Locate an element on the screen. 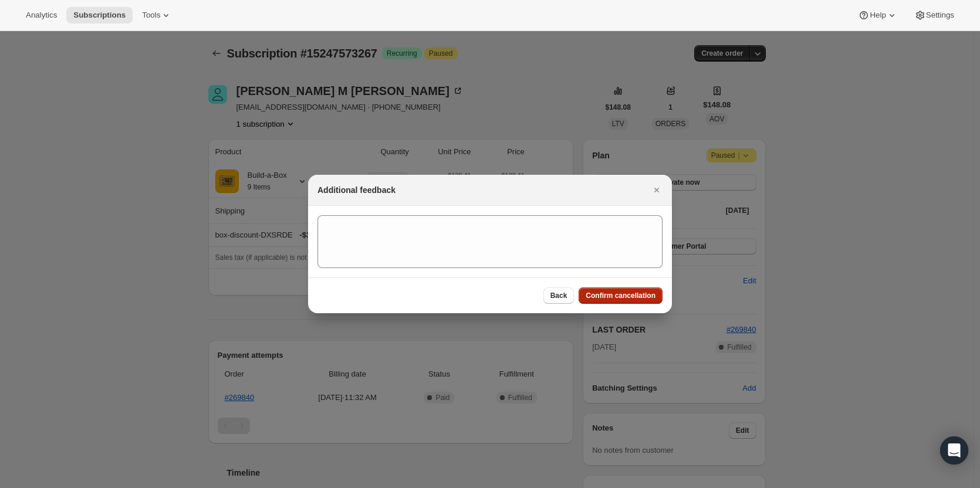 This screenshot has height=488, width=980. span: Settings is located at coordinates (940, 15).